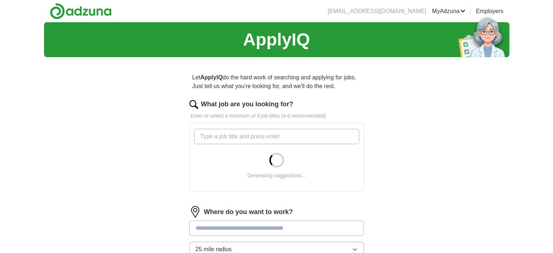  What do you see at coordinates (449, 11) in the screenshot?
I see `a: MyAdzuna` at bounding box center [449, 11].